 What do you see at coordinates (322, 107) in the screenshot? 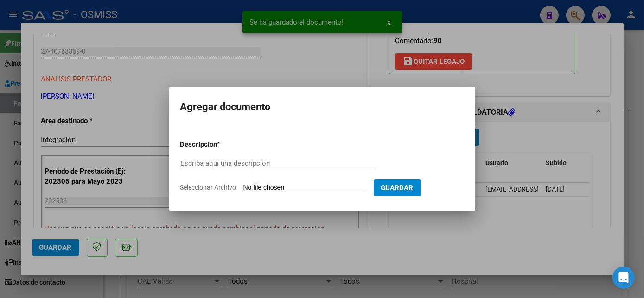
I see `h2: Agregar documento` at bounding box center [322, 107].